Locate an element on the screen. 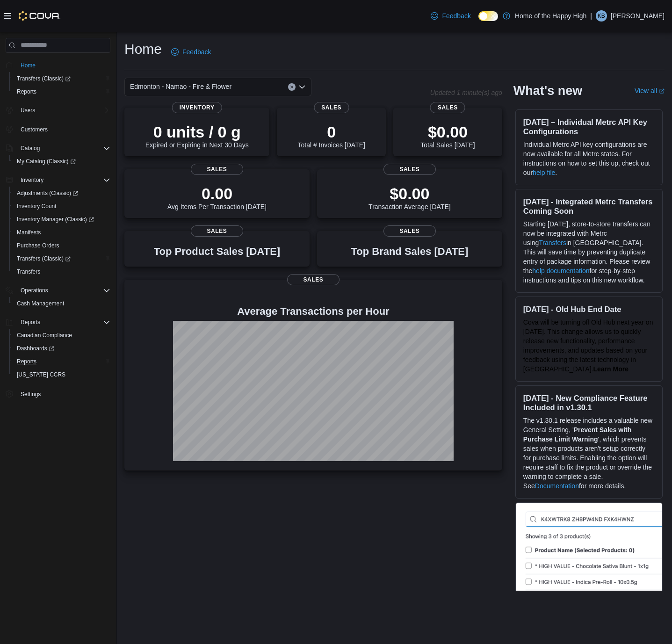 The height and width of the screenshot is (644, 672). span: Settings is located at coordinates (30, 395).